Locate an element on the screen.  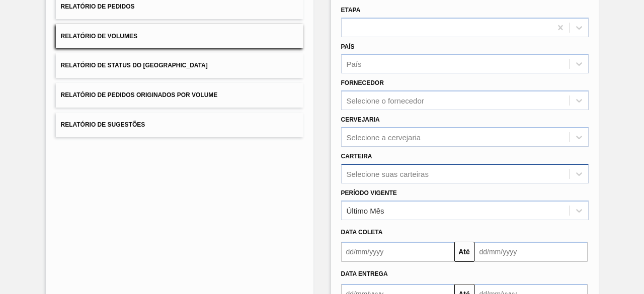
label: Período Vigente is located at coordinates (369, 193).